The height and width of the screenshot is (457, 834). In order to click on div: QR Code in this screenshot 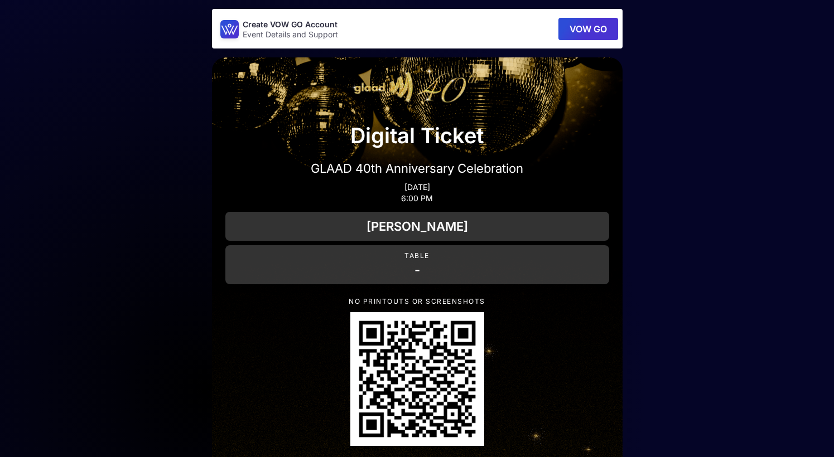, I will do `click(417, 379)`.